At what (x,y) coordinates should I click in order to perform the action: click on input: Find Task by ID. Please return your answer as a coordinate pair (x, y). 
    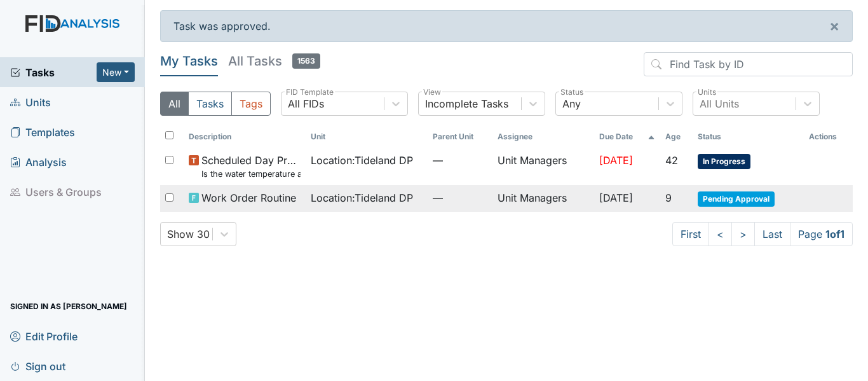
    Looking at the image, I should click on (748, 65).